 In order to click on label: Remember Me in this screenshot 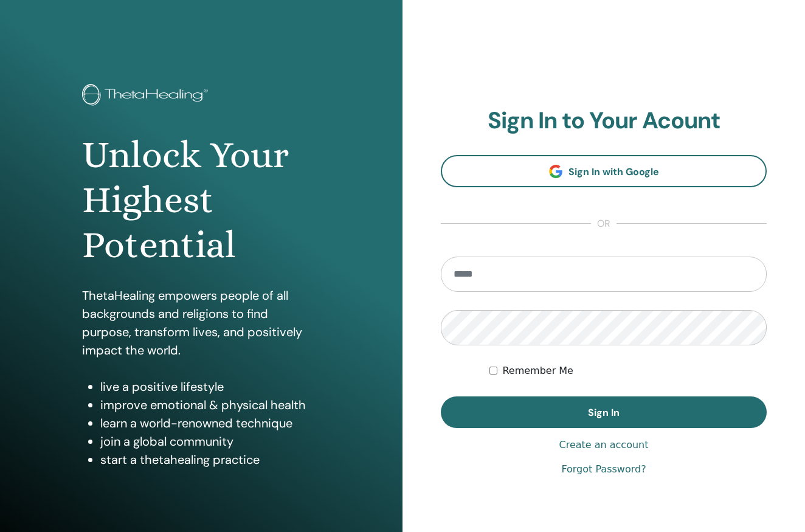, I will do `click(537, 371)`.